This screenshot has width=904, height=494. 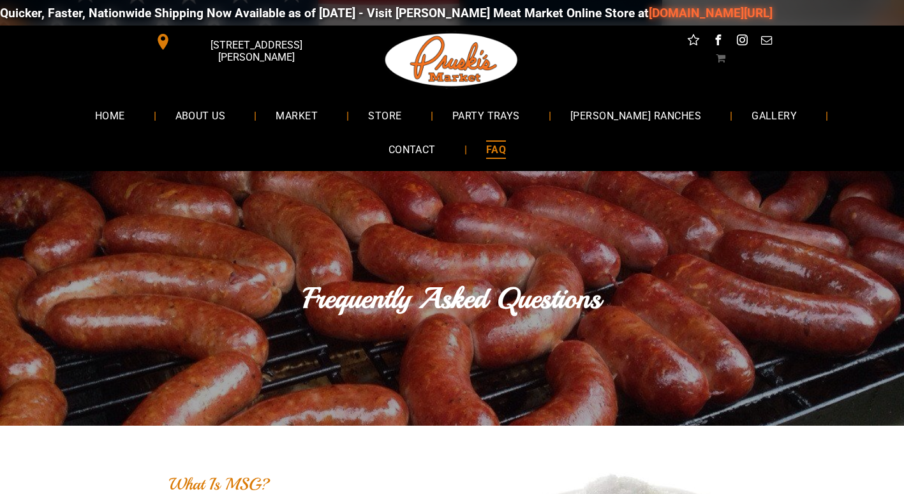 What do you see at coordinates (451, 60) in the screenshot?
I see `img: Pruski-s+Market+HQ+Logo2-1920w.png` at bounding box center [451, 60].